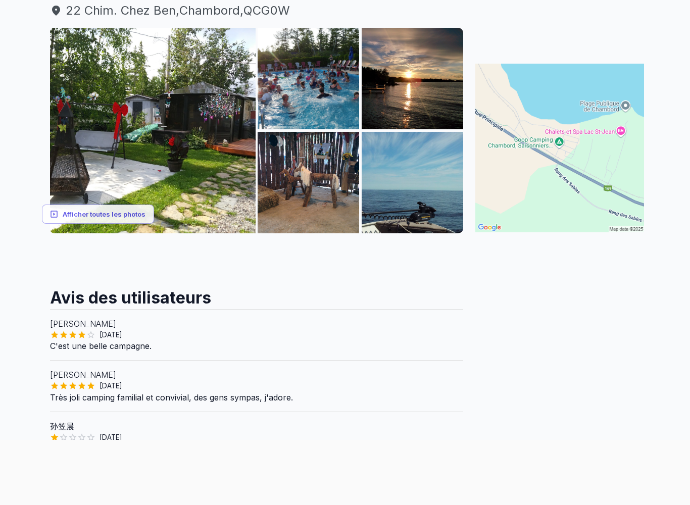 This screenshot has width=690, height=505. What do you see at coordinates (101, 346) in the screenshot?
I see `font: C'est une belle campagne.` at bounding box center [101, 346].